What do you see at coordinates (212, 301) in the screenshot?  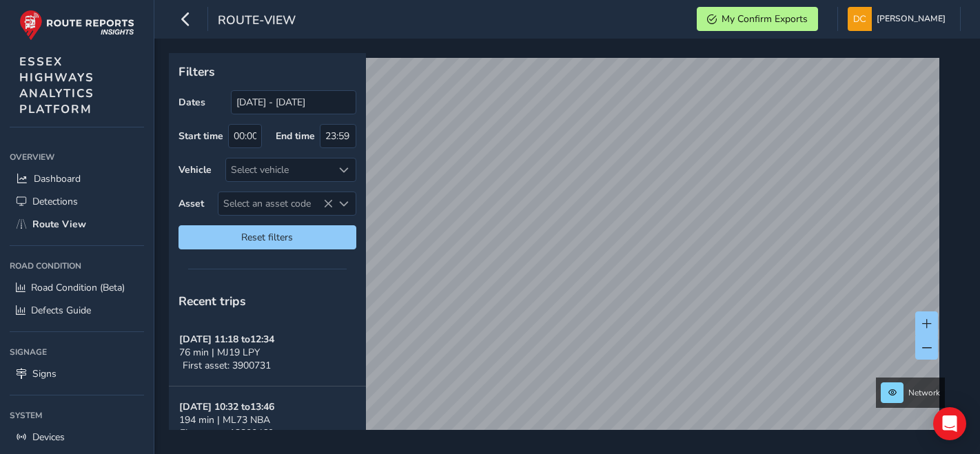 I see `span: Recent trips` at bounding box center [212, 301].